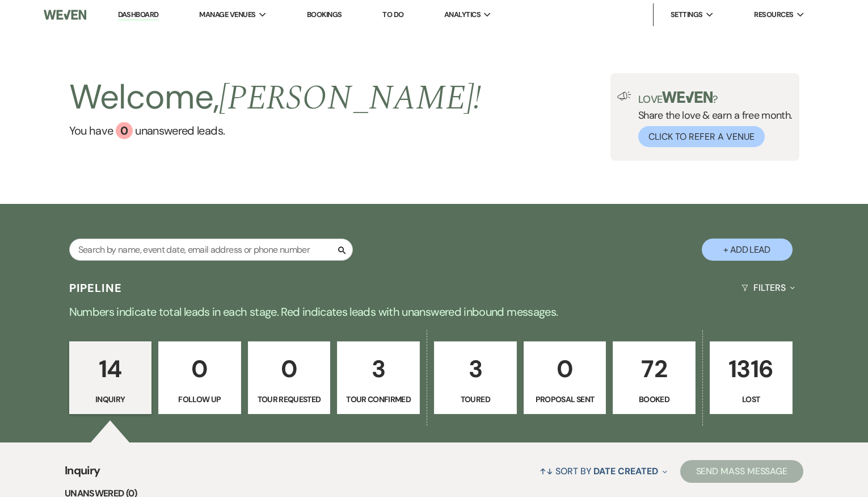 Image resolution: width=868 pixels, height=497 pixels. What do you see at coordinates (211, 249) in the screenshot?
I see `input: Search by name, event date, email address or phone number` at bounding box center [211, 249].